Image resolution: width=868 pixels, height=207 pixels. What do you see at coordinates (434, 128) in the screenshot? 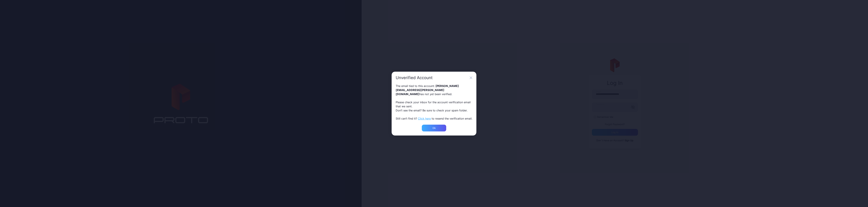
I see `div: Ok` at bounding box center [434, 128].